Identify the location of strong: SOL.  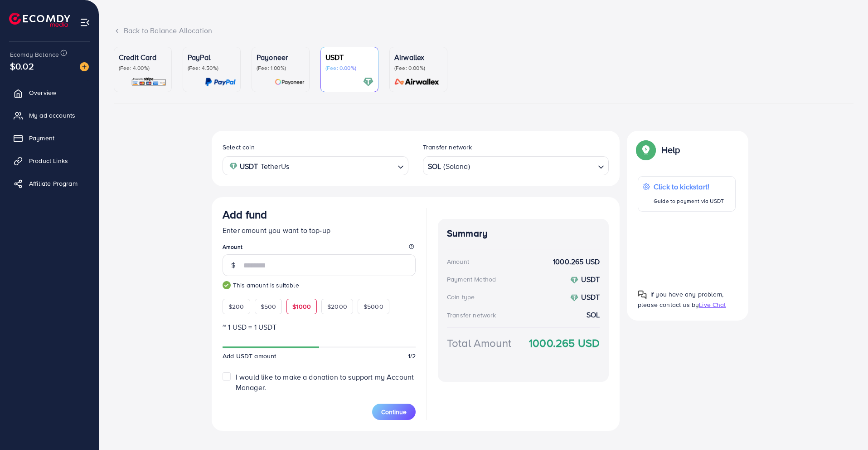
(434, 166).